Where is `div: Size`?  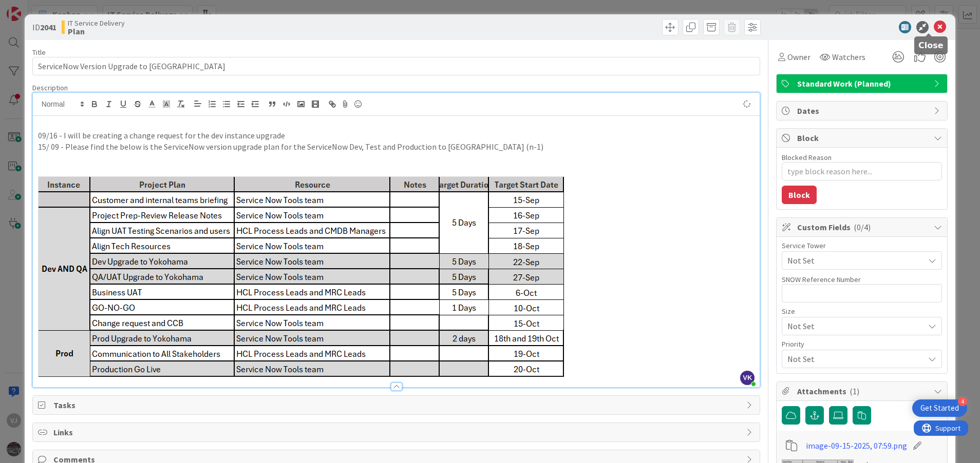 div: Size is located at coordinates (862, 311).